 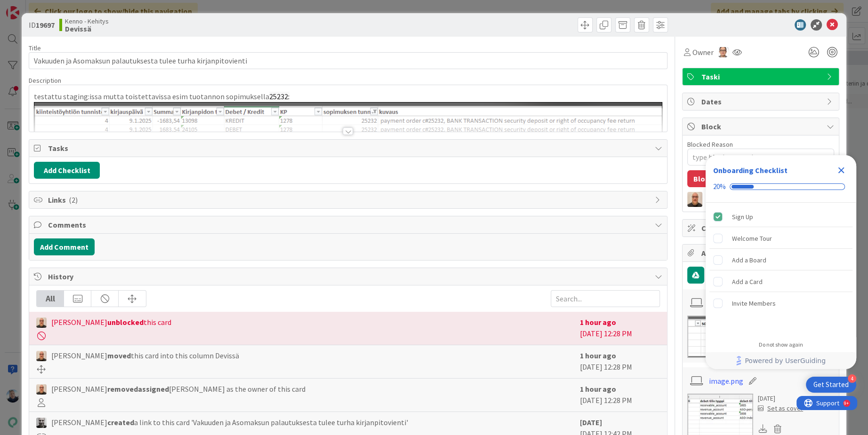 I want to click on span: 25232:, so click(x=279, y=96).